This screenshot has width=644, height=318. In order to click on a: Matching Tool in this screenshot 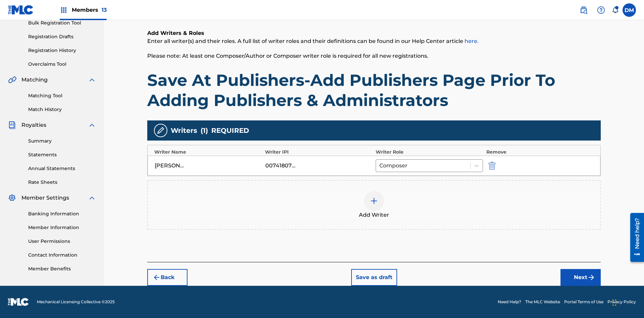, I will do `click(62, 96)`.